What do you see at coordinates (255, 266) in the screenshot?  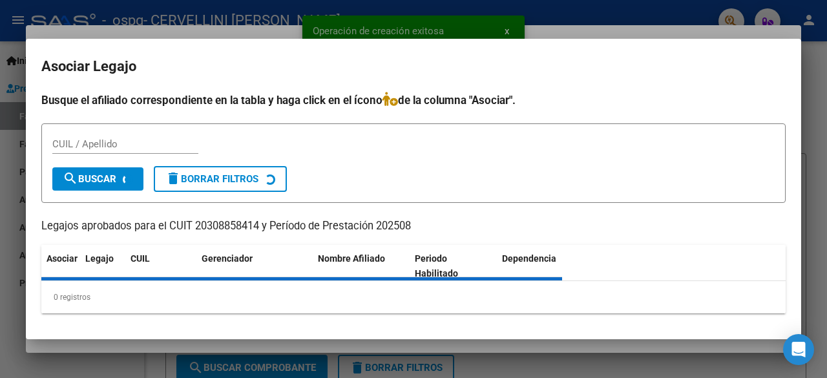 I see `datatable-header-cell: Gerenciador` at bounding box center [255, 266].